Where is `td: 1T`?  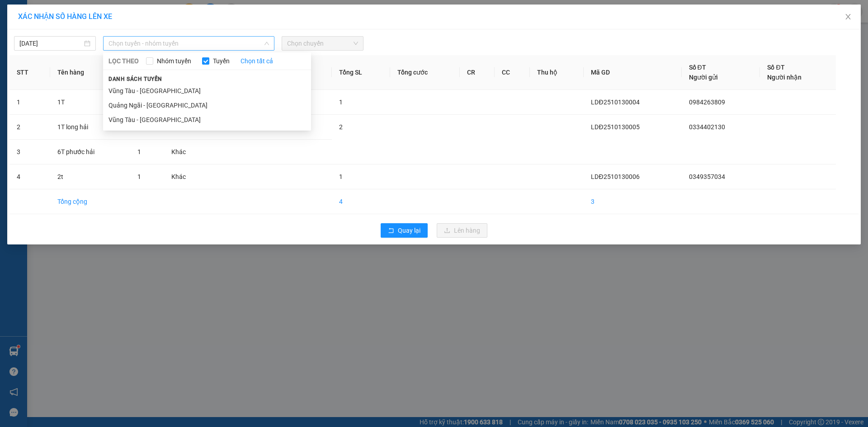
td: 1T is located at coordinates (90, 102).